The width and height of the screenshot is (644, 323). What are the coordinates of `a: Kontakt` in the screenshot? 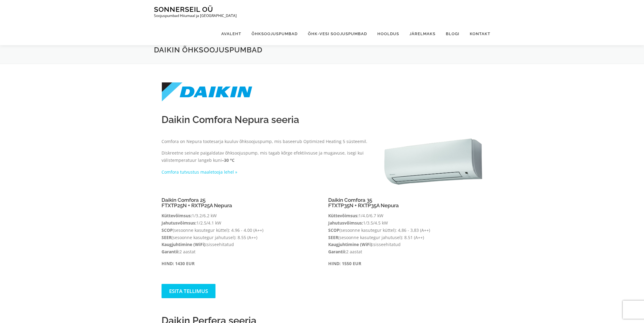 It's located at (478, 34).